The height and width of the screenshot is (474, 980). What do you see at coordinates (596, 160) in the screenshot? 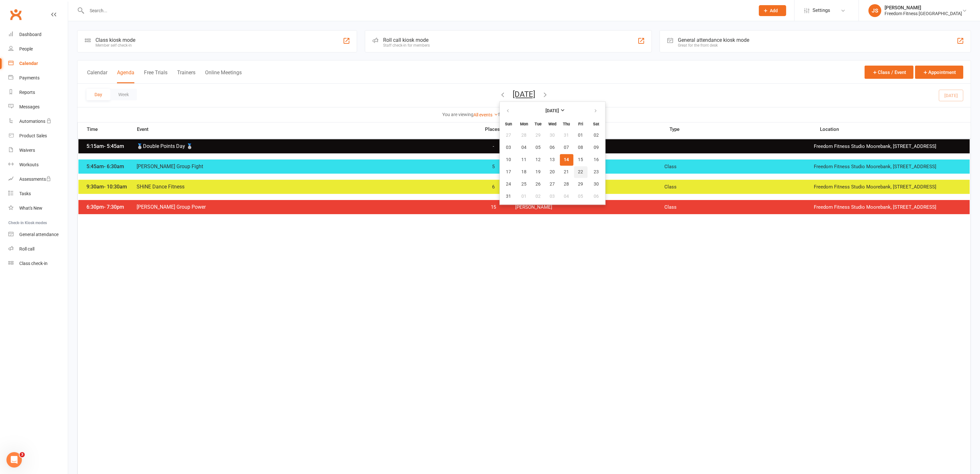
I see `span: 16` at bounding box center [596, 160].